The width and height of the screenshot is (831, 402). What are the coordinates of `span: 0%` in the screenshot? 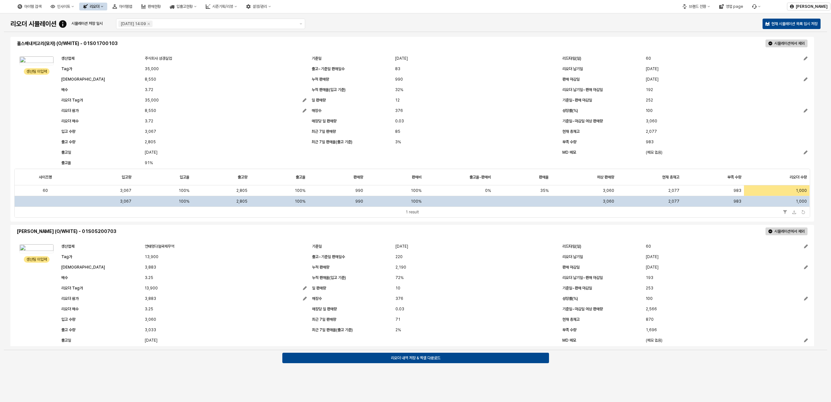 It's located at (488, 190).